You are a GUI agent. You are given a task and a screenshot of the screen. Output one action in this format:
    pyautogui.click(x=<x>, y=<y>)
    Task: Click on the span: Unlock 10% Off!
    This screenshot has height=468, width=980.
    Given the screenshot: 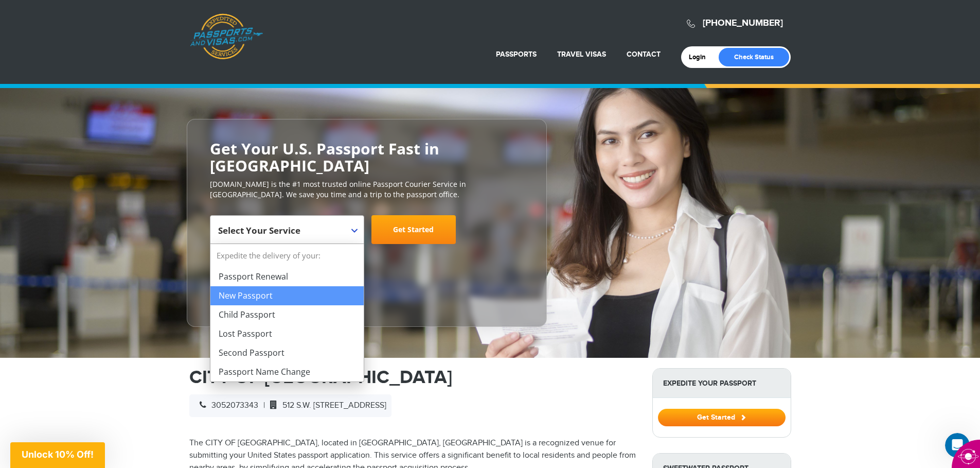 What is the action you would take?
    pyautogui.click(x=58, y=454)
    